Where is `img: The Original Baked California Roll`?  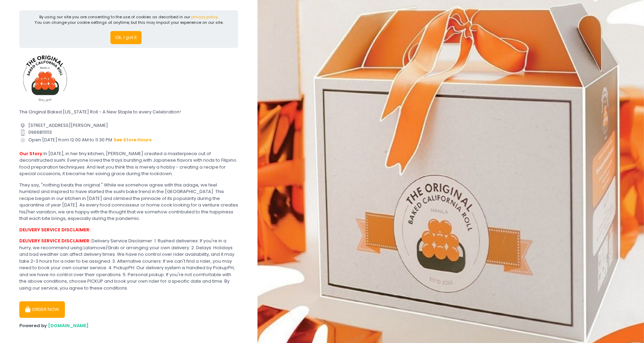
img: The Original Baked California Roll is located at coordinates (45, 78).